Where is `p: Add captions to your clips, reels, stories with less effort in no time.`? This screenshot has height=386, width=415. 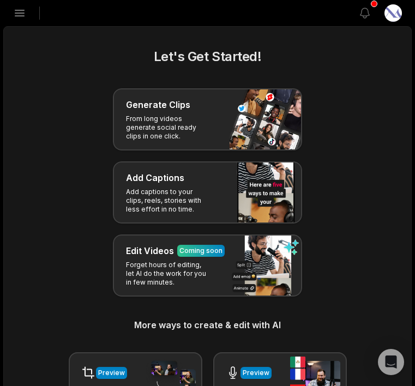 p: Add captions to your clips, reels, stories with less effort in no time. is located at coordinates (168, 201).